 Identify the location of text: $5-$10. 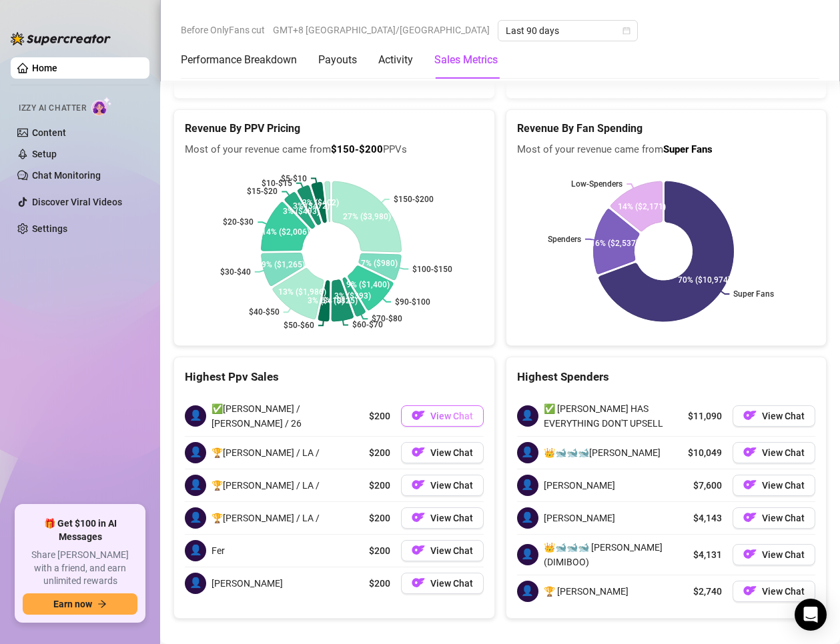
(293, 178).